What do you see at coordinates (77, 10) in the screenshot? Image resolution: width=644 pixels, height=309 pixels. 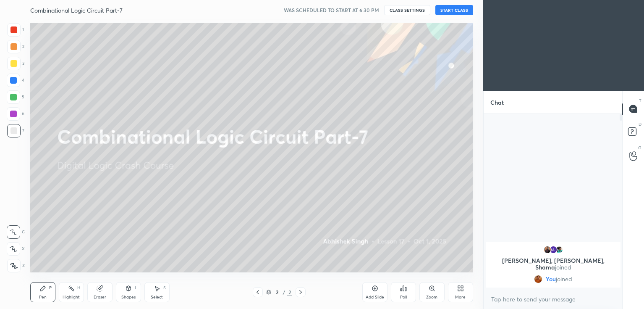 I see `h4: Combinational Logic Circuit Part-7` at bounding box center [77, 10].